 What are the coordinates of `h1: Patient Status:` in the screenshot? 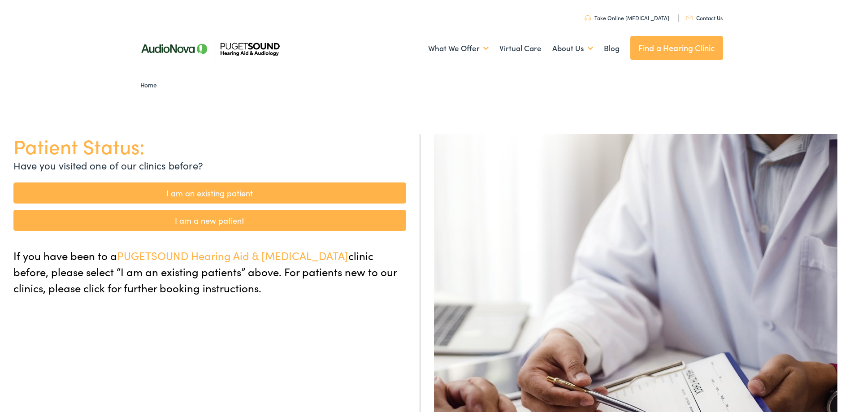 It's located at (210, 146).